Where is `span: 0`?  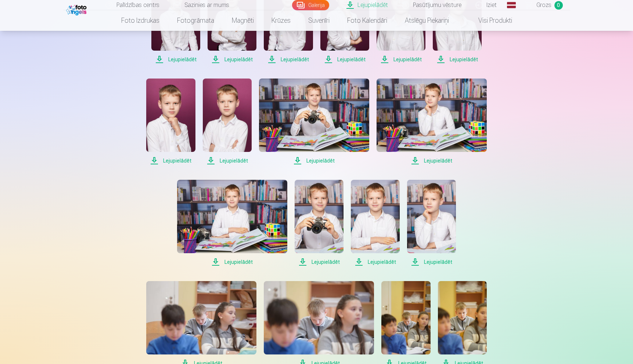 span: 0 is located at coordinates (558, 5).